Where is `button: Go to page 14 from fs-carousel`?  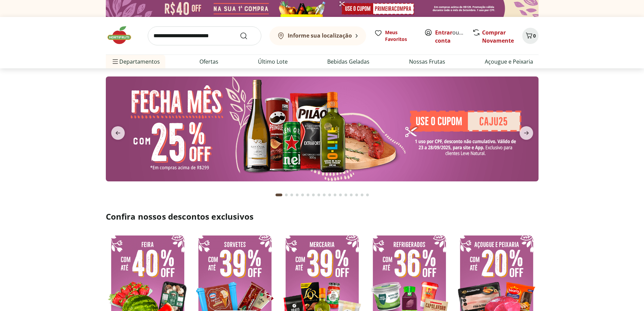 button: Go to page 14 from fs-carousel is located at coordinates (351, 195).